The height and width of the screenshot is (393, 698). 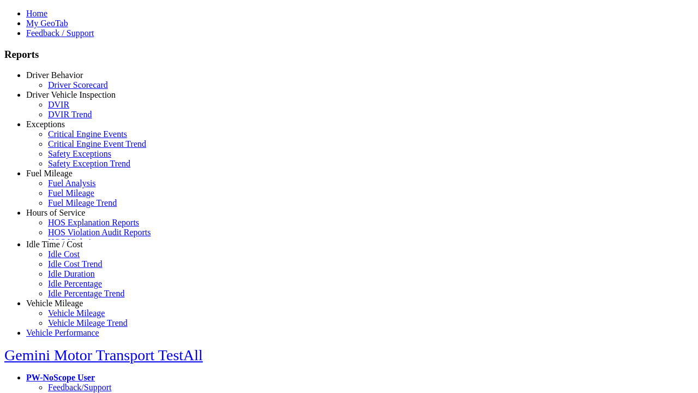 I want to click on a: HOS Violation Audit Reports, so click(x=99, y=232).